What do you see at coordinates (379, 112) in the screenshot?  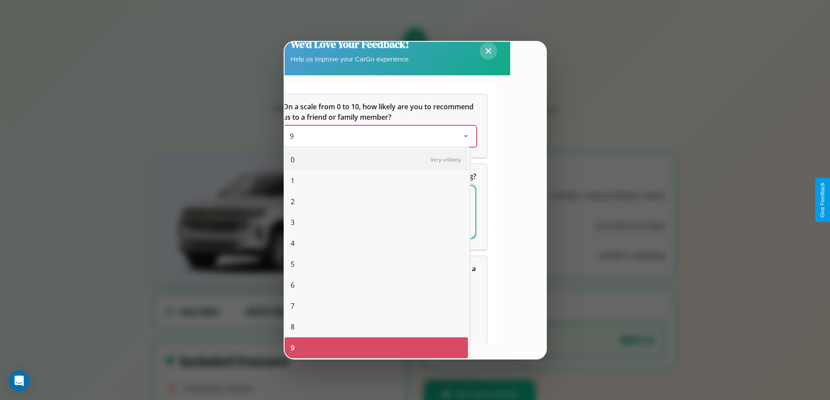 I see `h5: On a scale from 0 to 10, how likely are you to recommend us to a friend or family member?` at bounding box center [379, 112].